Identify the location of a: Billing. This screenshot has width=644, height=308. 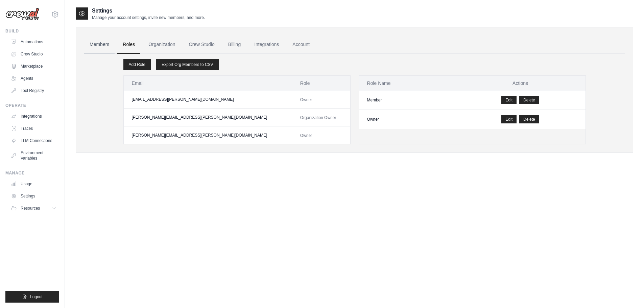
(234, 45).